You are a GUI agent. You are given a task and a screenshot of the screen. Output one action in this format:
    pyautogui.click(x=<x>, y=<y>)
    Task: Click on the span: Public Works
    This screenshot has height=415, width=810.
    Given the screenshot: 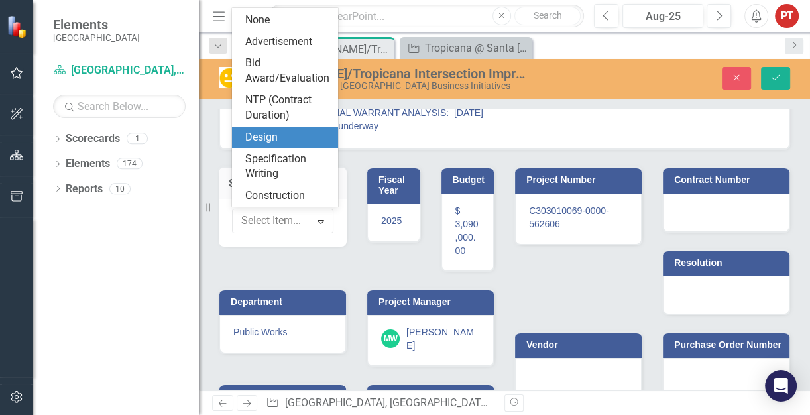 What is the action you would take?
    pyautogui.click(x=260, y=332)
    